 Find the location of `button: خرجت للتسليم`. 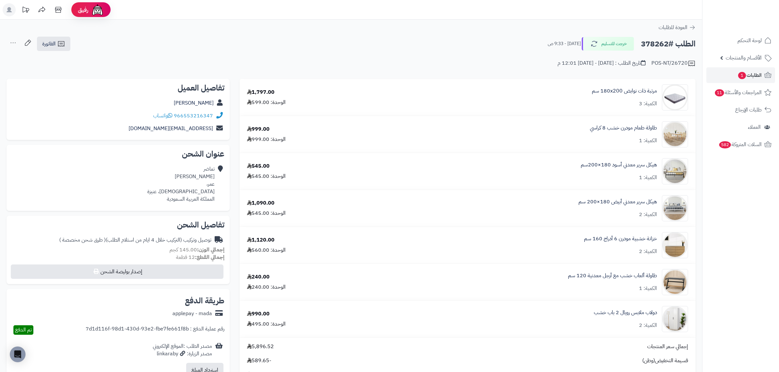

button: خرجت للتسليم is located at coordinates (608, 44).